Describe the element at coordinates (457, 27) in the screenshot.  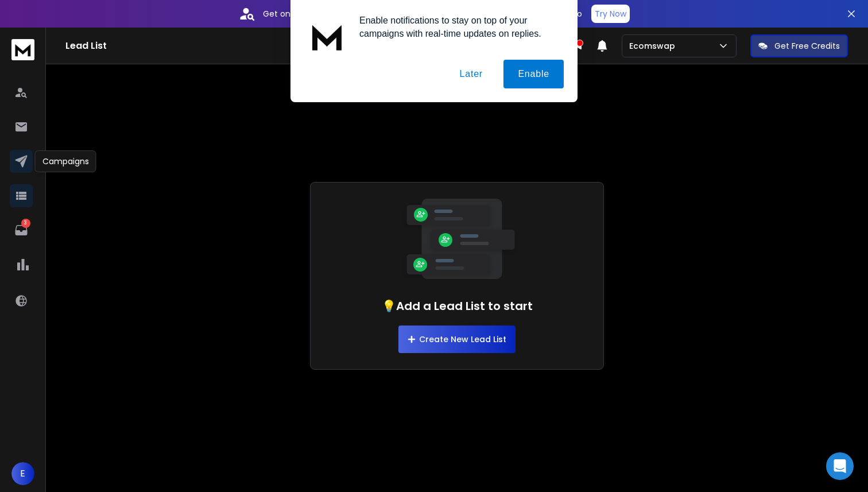
I see `div: Enable notifications to stay on top of your campaigns with real-time updates on replies.` at that location.